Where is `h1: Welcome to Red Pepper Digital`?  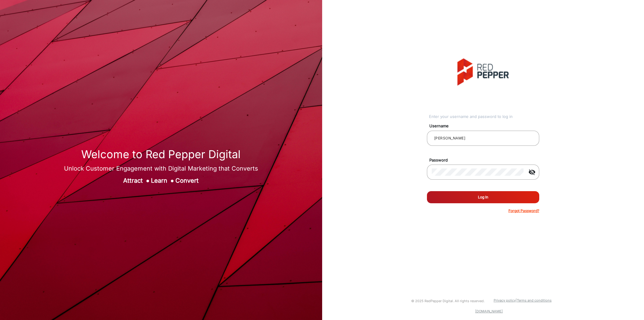
h1: Welcome to Red Pepper Digital is located at coordinates (161, 154).